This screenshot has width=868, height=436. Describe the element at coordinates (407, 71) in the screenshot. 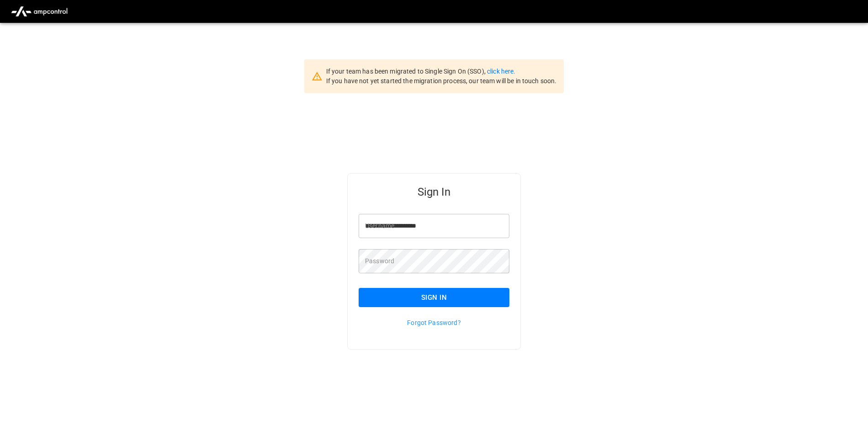

I see `span: If your team has been migrated to Single Sign On (SSO),` at that location.